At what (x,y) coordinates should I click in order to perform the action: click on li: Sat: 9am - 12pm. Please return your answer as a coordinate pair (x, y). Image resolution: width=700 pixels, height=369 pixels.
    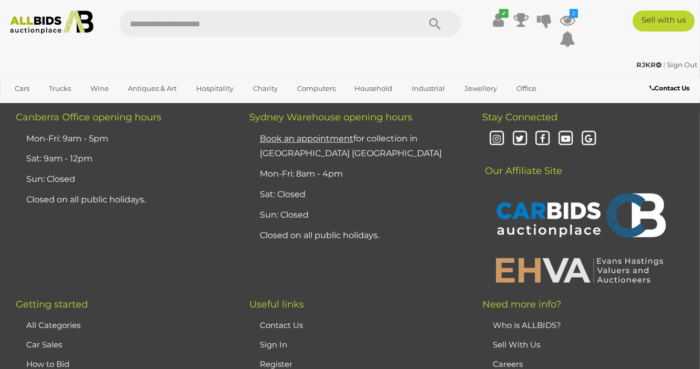
    Looking at the image, I should click on (123, 159).